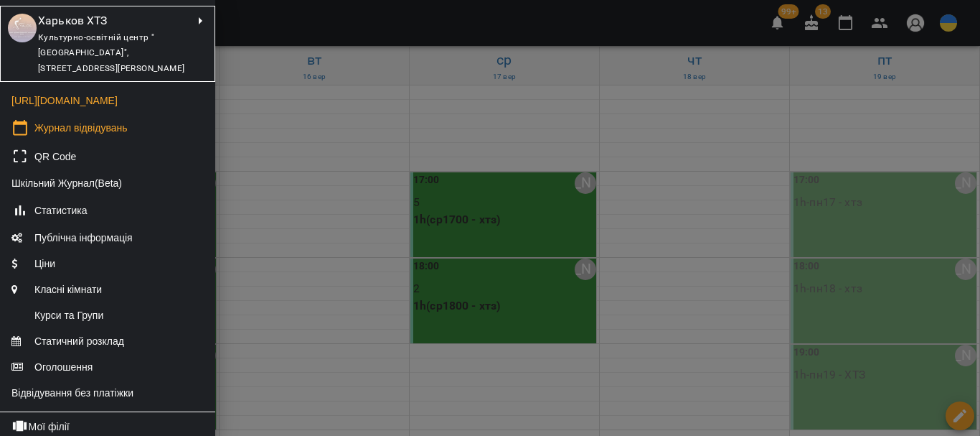  What do you see at coordinates (61, 210) in the screenshot?
I see `span: Статистика` at bounding box center [61, 210].